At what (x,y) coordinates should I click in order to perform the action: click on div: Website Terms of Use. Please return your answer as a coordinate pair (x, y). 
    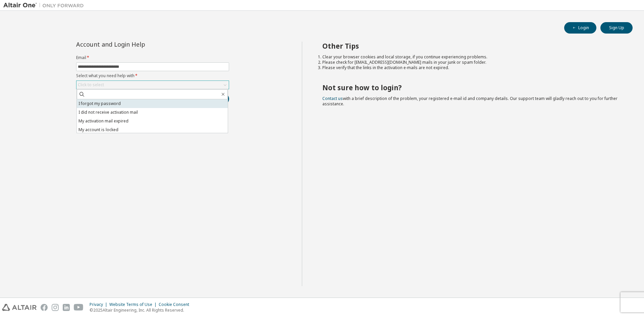
    Looking at the image, I should click on (134, 305).